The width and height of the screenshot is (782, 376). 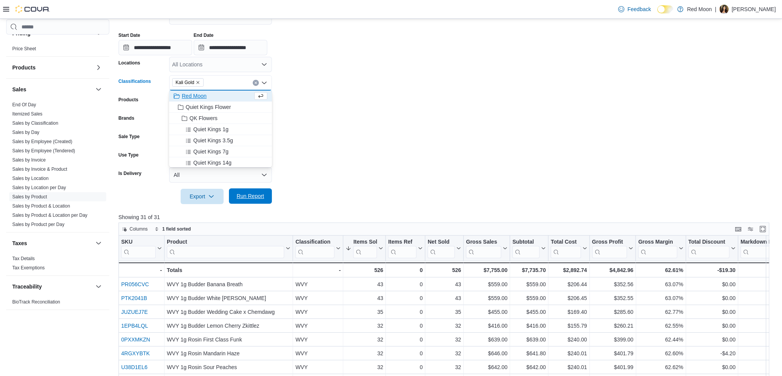 I want to click on div: 32, so click(x=365, y=353).